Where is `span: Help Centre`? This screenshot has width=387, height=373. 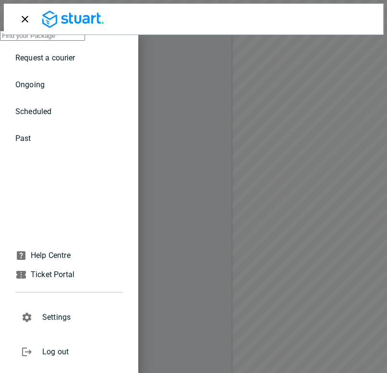
span: Help Centre is located at coordinates (50, 255).